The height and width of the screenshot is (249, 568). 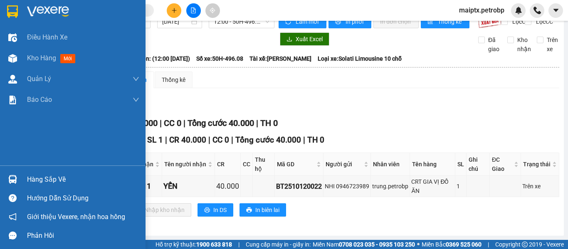 I want to click on div: Trên xe, so click(x=539, y=186).